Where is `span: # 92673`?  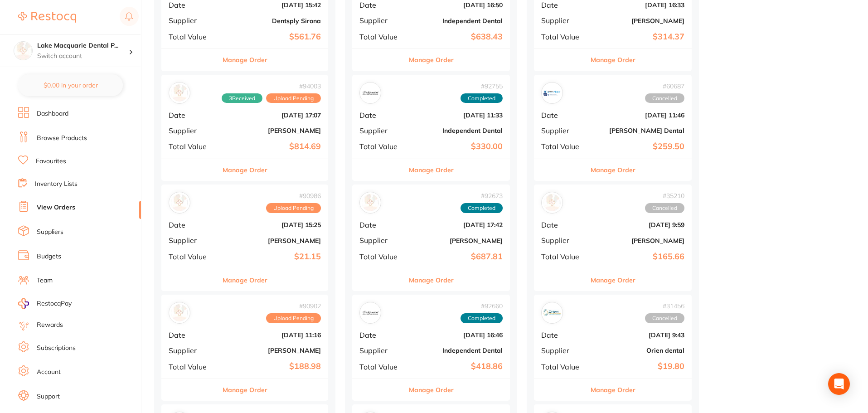
span: # 92673 is located at coordinates (481, 196).